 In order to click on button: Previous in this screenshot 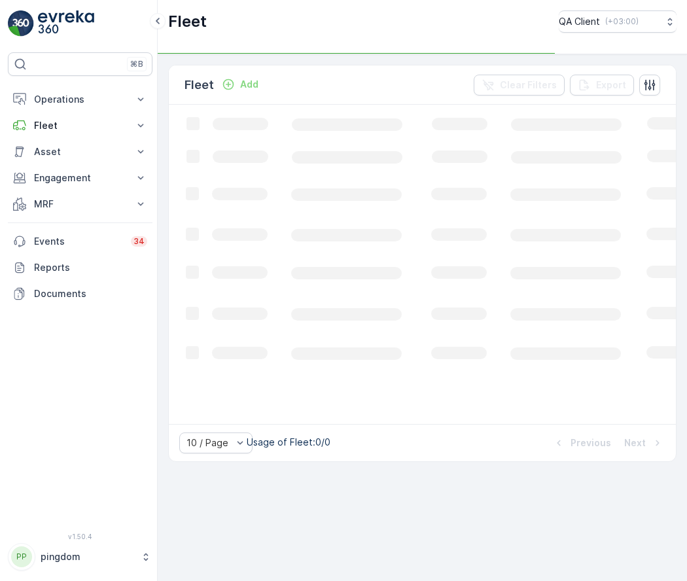, I will do `click(582, 443)`.